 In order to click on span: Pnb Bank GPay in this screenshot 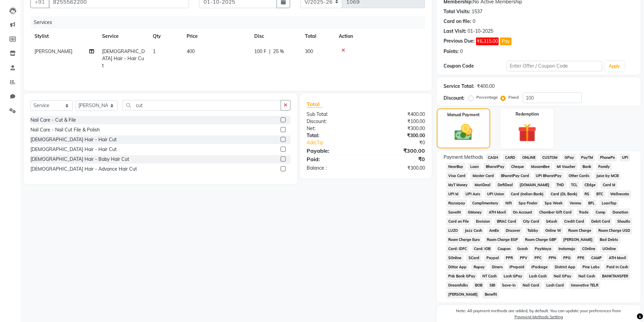, I will do `click(461, 276)`.